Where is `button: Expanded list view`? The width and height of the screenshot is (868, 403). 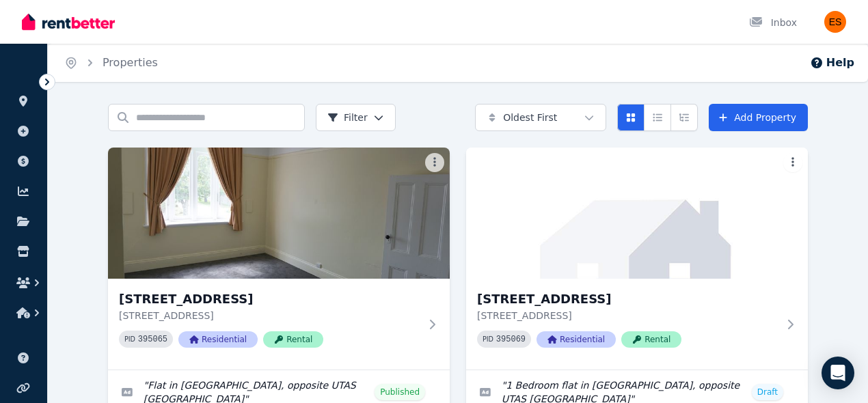 button: Expanded list view is located at coordinates (684, 117).